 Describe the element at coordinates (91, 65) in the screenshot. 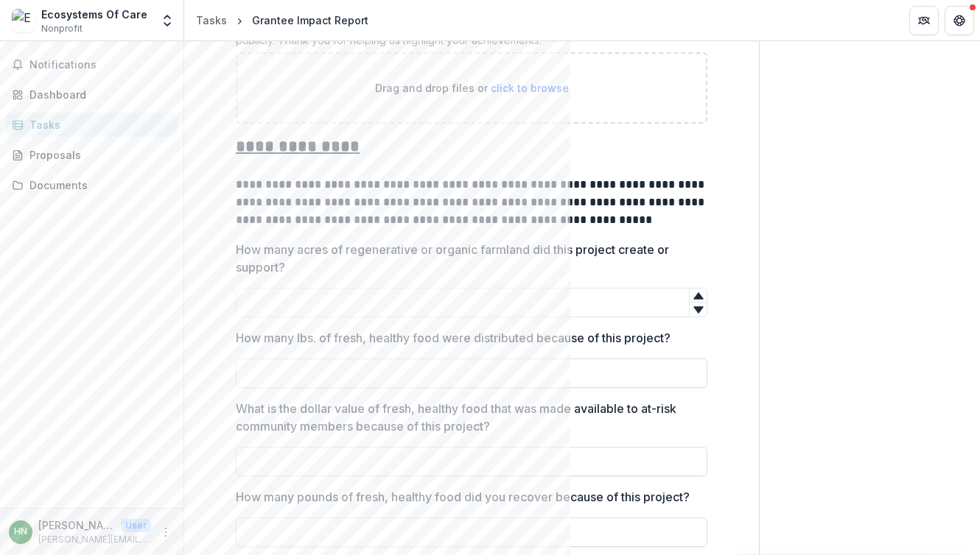

I see `button: Notifications` at that location.